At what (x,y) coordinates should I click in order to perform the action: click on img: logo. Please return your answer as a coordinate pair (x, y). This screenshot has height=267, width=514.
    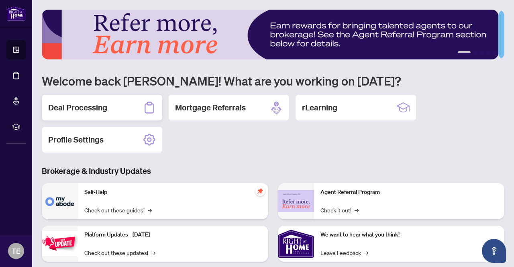
    Looking at the image, I should click on (16, 13).